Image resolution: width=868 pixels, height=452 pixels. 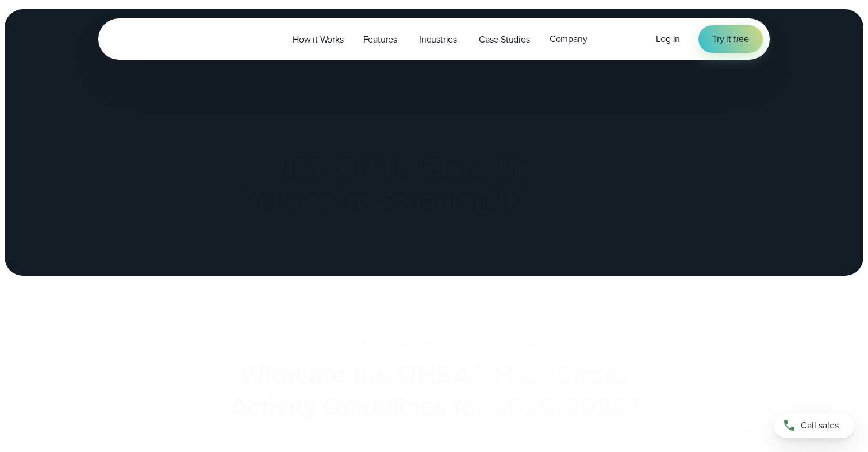 What do you see at coordinates (731, 39) in the screenshot?
I see `span: Try it free` at bounding box center [731, 39].